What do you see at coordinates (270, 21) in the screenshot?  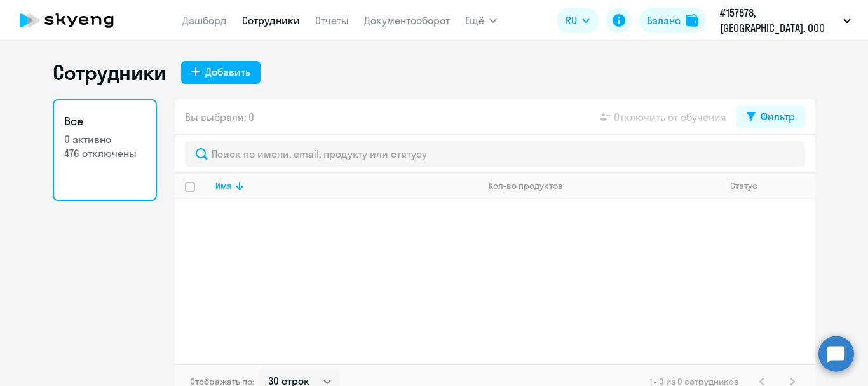 I see `a: Сотрудники` at bounding box center [270, 21].